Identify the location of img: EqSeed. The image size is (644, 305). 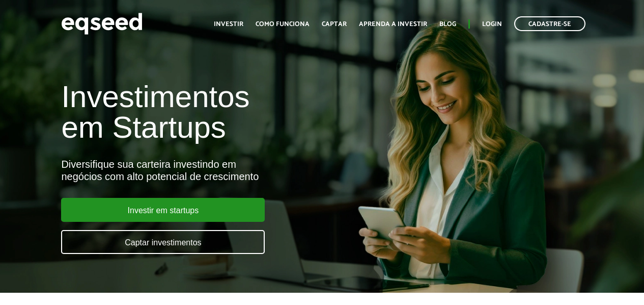
(102, 23).